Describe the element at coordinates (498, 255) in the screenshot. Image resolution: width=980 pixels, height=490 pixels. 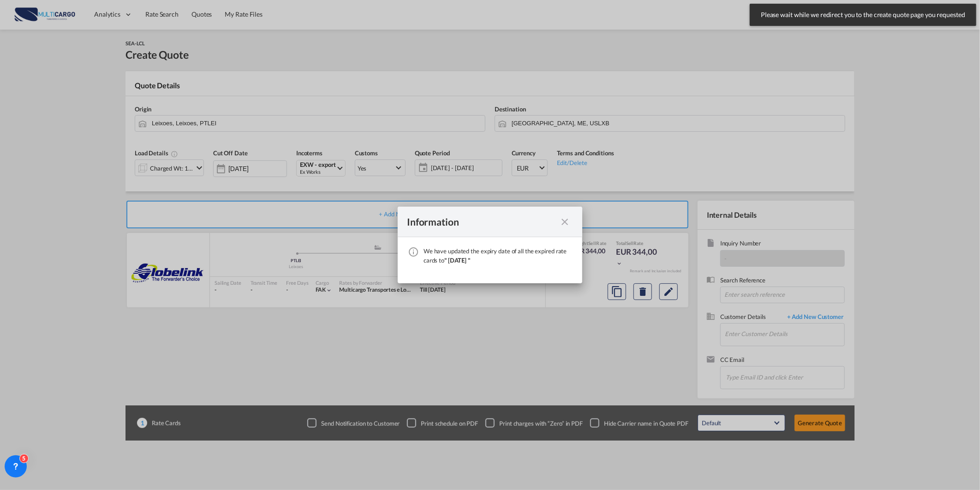
I see `div: We have updated the expiry date of all the expired rate cards to` at that location.